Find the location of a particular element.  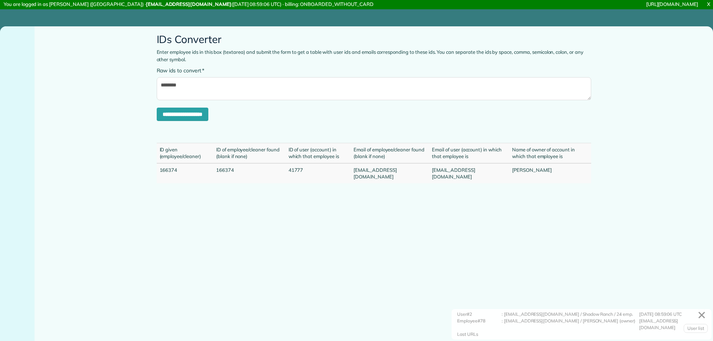

td: Email of employee/cleaner found (blank if none) is located at coordinates (389, 153).